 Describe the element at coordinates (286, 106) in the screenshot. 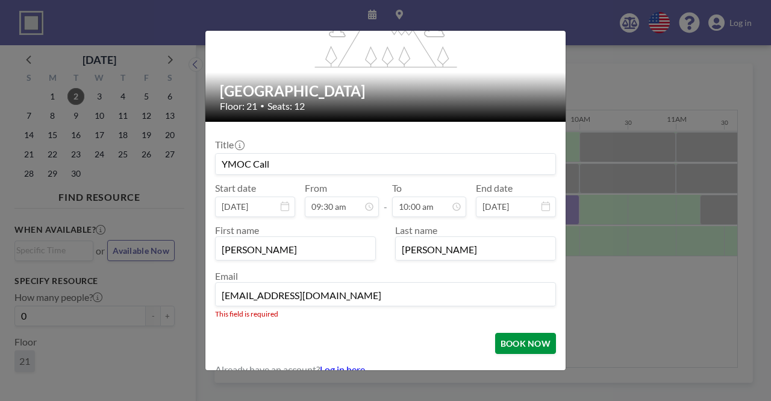

I see `span: Seats: 12` at that location.